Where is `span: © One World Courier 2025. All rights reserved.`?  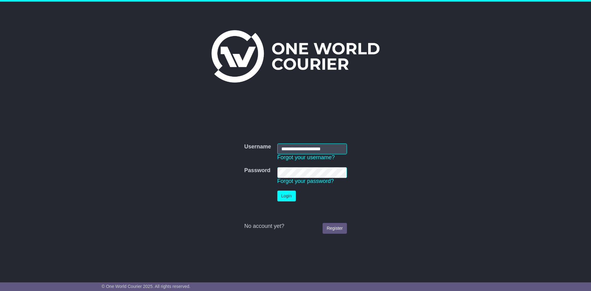 span: © One World Courier 2025. All rights reserved. is located at coordinates (146, 286).